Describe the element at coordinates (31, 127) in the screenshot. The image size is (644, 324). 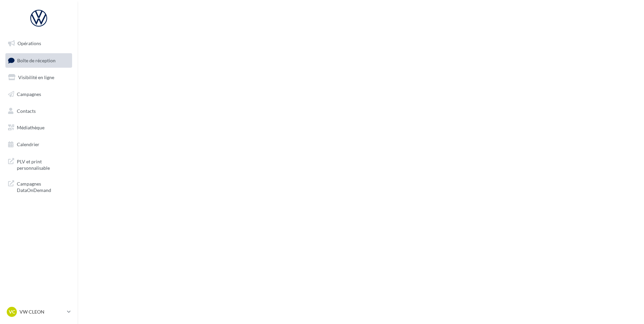
I see `span: Médiathèque` at that location.